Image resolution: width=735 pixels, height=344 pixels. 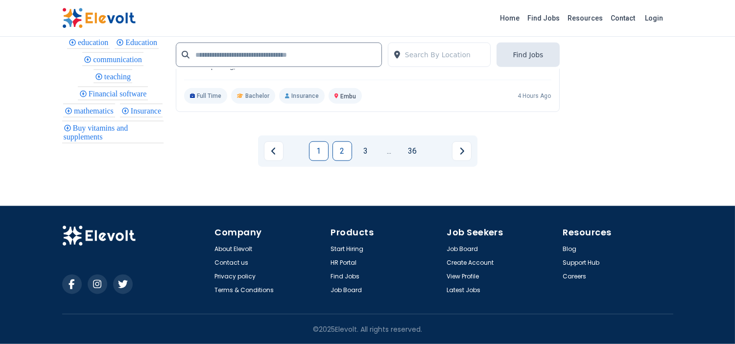 What do you see at coordinates (535, 96) in the screenshot?
I see `p: 4 hours ago` at bounding box center [535, 96].